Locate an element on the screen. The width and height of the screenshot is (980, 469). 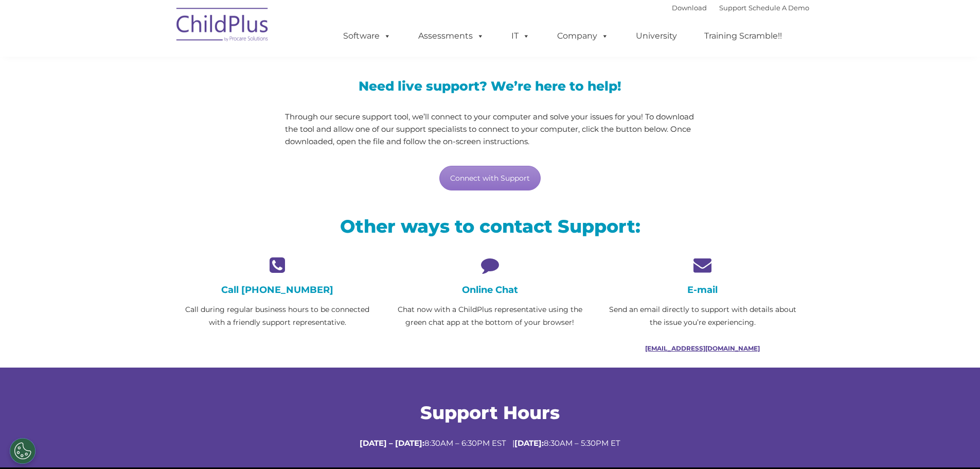
a: Software is located at coordinates (366, 36).